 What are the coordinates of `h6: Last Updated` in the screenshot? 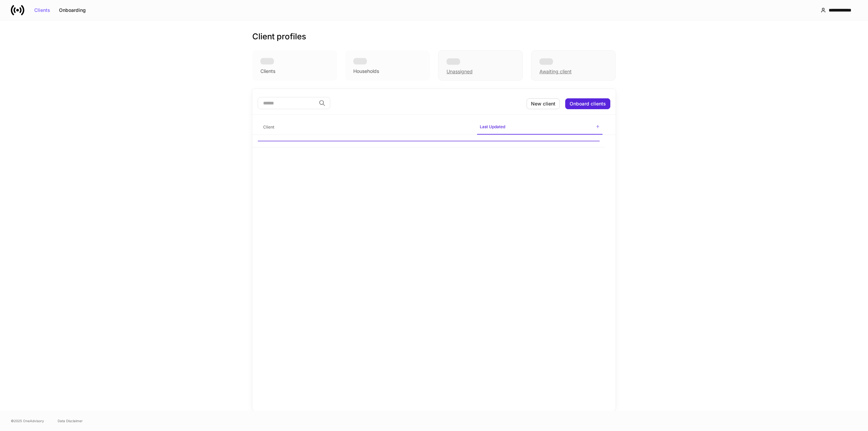 It's located at (492, 127).